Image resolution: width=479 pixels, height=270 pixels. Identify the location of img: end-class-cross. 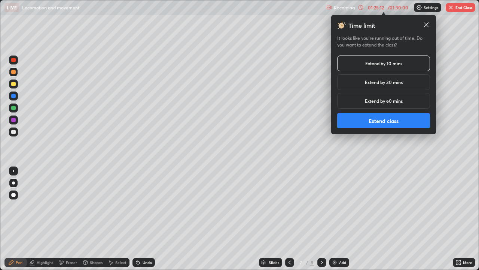
(451, 7).